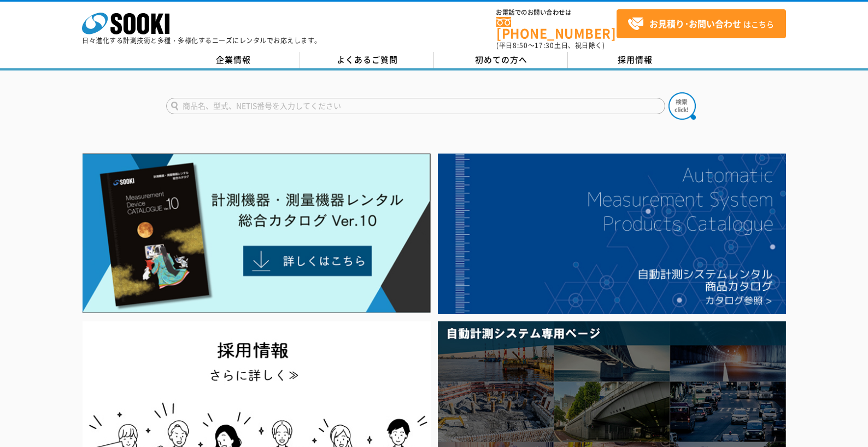 Image resolution: width=868 pixels, height=447 pixels. Describe the element at coordinates (202, 41) in the screenshot. I see `p: 日々進化する計測技術と多種・多様化するニーズにレンタルでお応えします。` at that location.